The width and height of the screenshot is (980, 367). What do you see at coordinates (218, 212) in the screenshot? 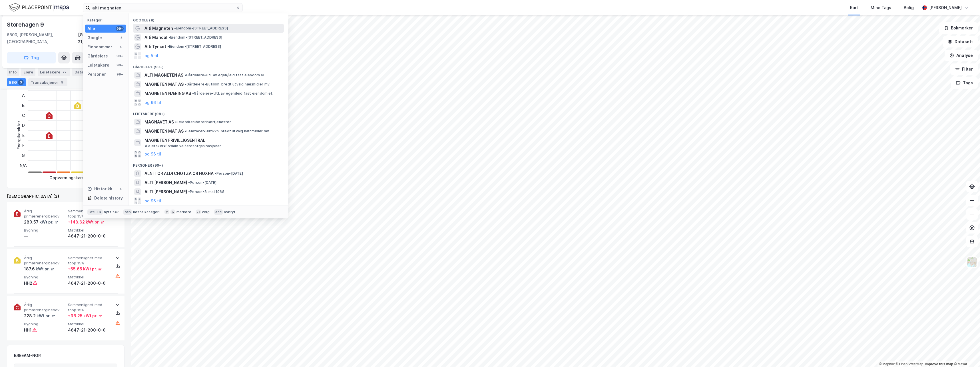
I see `div: esc` at bounding box center [218, 212].